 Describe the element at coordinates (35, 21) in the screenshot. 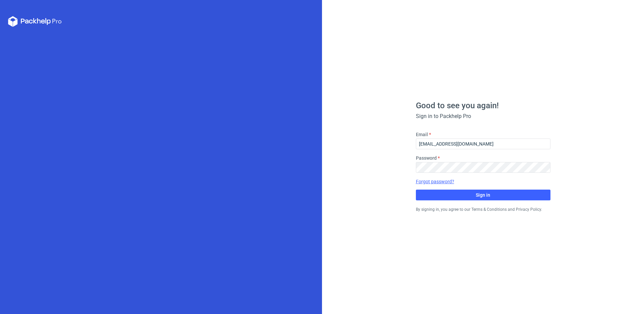

I see `svg: Packhelp Pro` at that location.